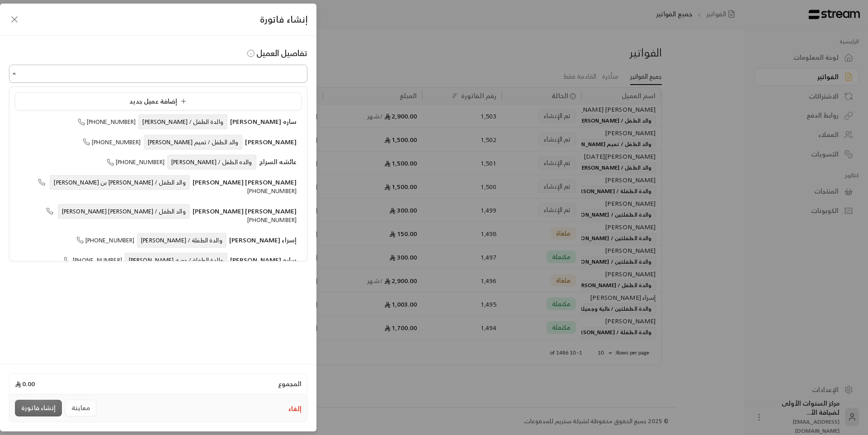  What do you see at coordinates (278, 162) in the screenshot?
I see `span: عائشه السراج` at bounding box center [278, 162].